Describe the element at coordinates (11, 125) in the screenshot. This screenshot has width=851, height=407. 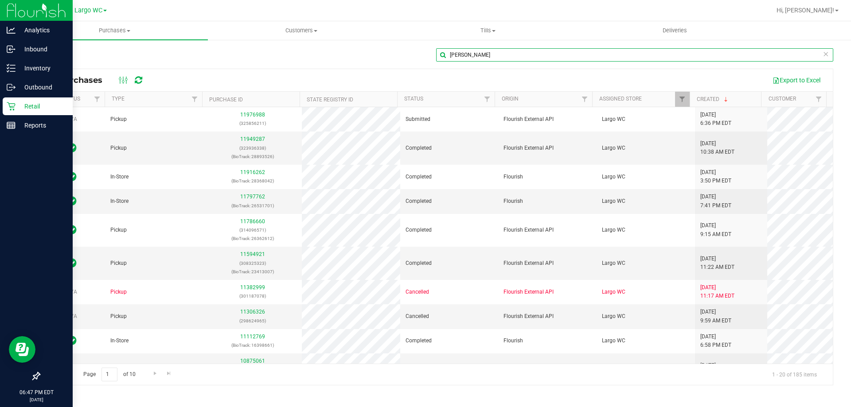
I see `inline-svg: Reports` at that location.